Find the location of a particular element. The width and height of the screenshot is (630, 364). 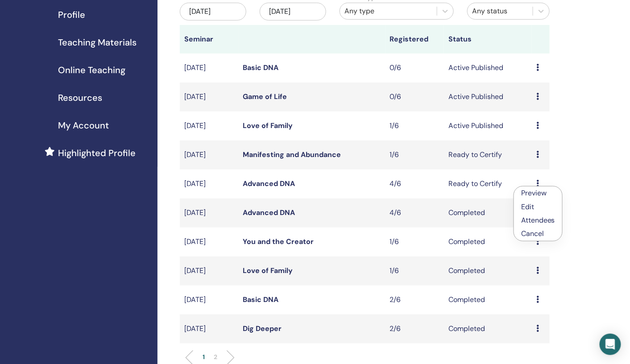

div: Any status is located at coordinates (500, 11).